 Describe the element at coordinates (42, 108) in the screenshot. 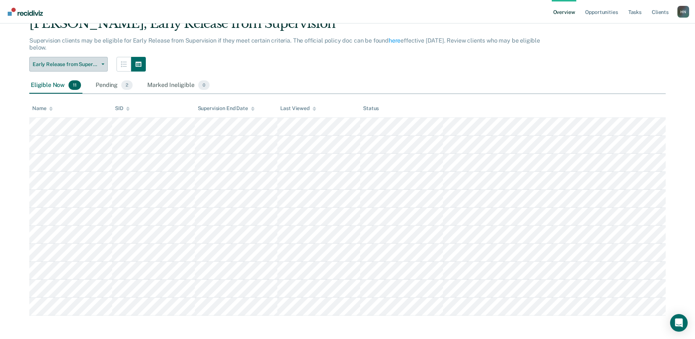

I see `div: Name` at that location.